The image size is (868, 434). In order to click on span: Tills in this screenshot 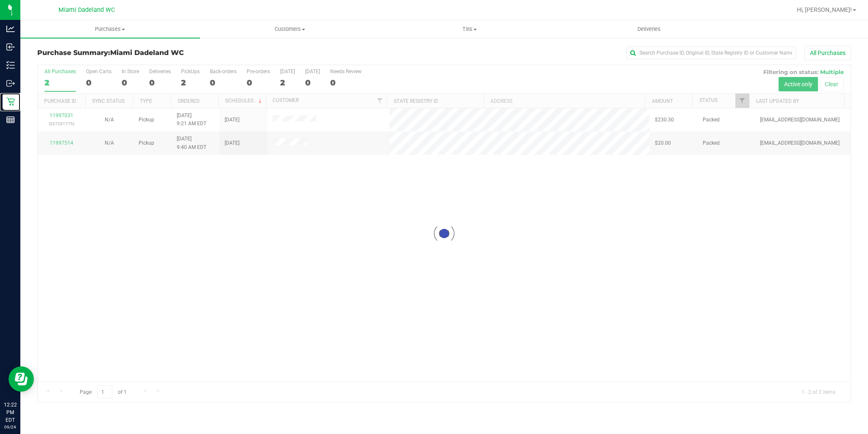, I will do `click(470, 29)`.